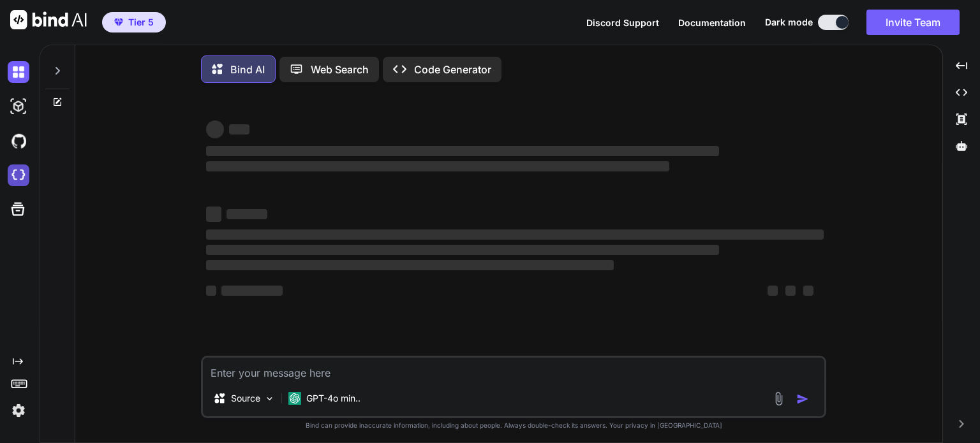 This screenshot has height=443, width=980. Describe the element at coordinates (803, 399) in the screenshot. I see `img: icon` at that location.